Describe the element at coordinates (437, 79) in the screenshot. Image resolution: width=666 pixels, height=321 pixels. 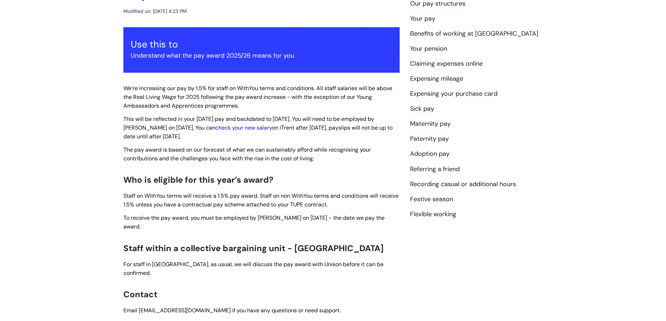
I see `a: Expensing mileage` at that location.